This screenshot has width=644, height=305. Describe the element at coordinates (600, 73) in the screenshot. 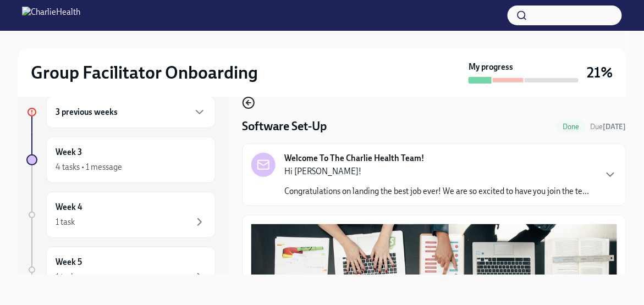

I see `h3: 21%` at that location.